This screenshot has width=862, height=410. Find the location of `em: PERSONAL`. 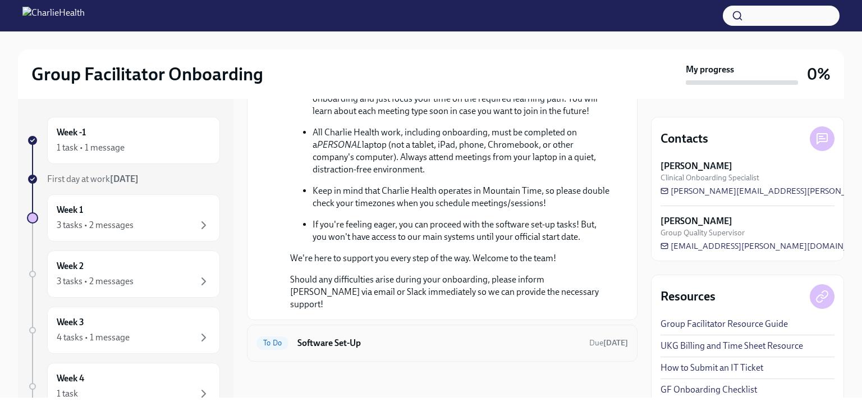

em: PERSONAL is located at coordinates (340, 144).